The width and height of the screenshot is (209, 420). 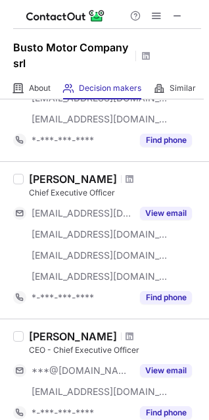 What do you see at coordinates (110, 88) in the screenshot?
I see `span: Decision makers` at bounding box center [110, 88].